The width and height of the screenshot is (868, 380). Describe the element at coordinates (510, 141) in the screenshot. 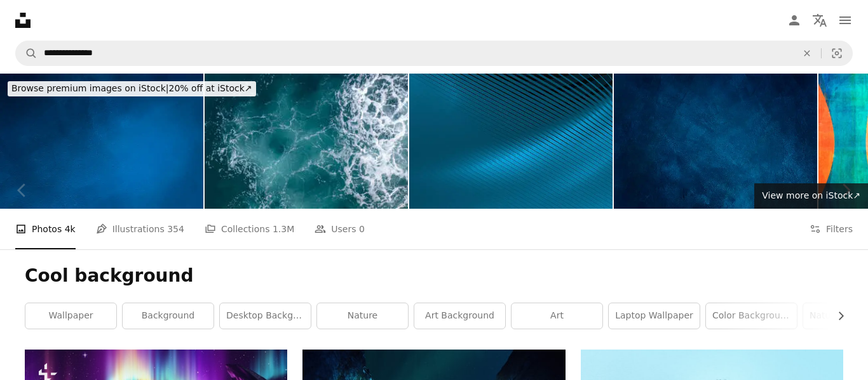

I see `img: abstract blue stripes` at that location.